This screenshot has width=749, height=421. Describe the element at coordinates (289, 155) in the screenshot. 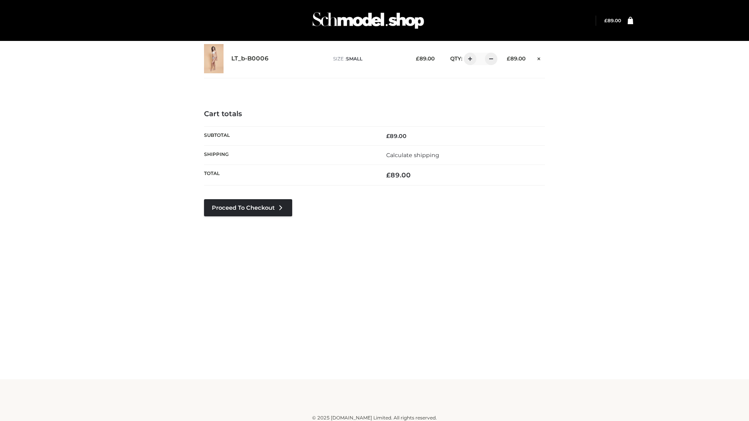

I see `th: Shipping` at that location.